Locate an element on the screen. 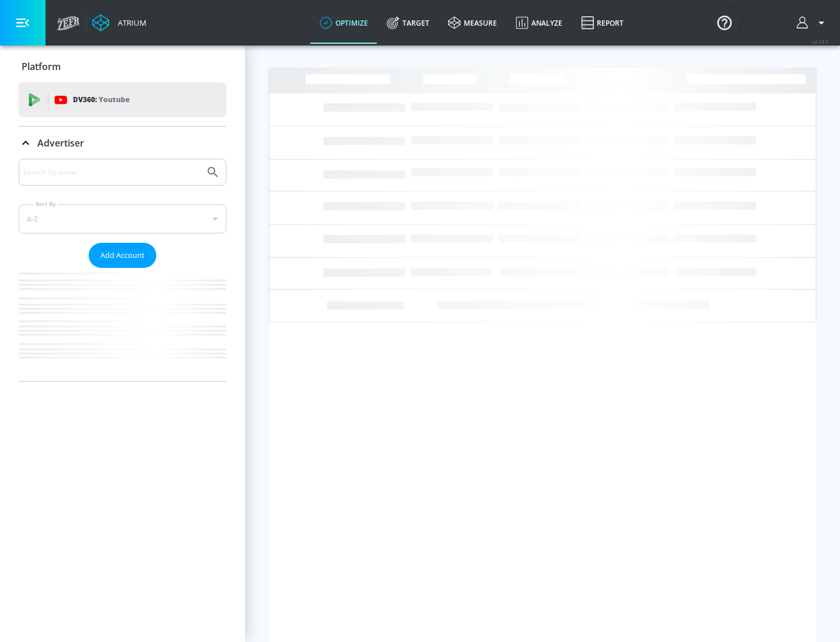 The height and width of the screenshot is (642, 840). label: Sort By is located at coordinates (46, 204).